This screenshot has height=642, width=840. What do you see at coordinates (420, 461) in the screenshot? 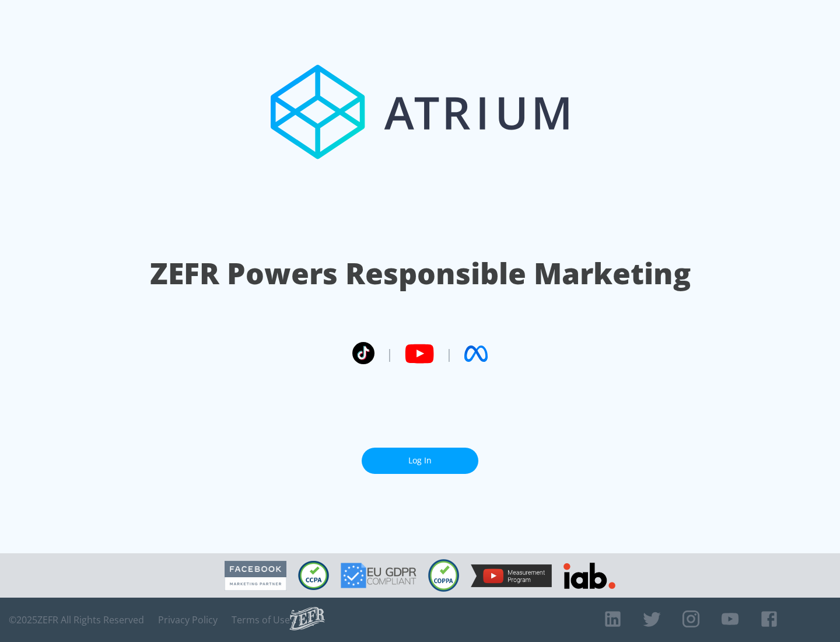
I see `a: Log In` at bounding box center [420, 461].